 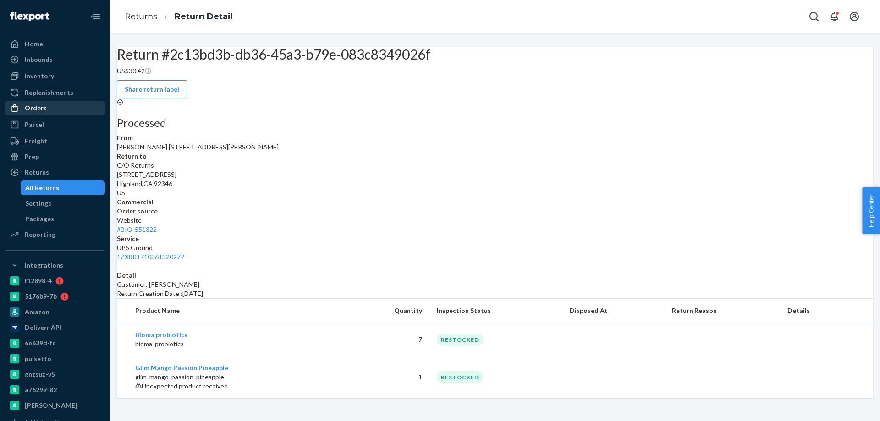 I want to click on p: glim_mango_passion_pineapple, so click(x=237, y=377).